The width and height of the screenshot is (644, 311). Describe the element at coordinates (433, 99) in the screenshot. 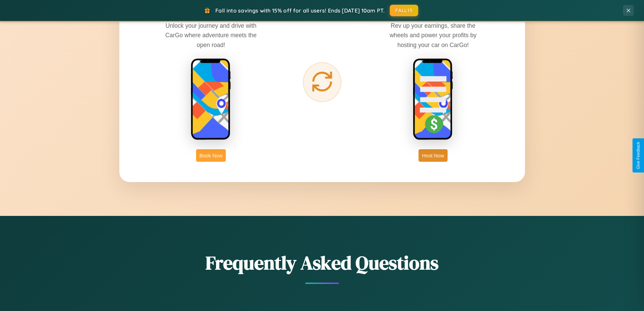

I see `img: host phone` at that location.